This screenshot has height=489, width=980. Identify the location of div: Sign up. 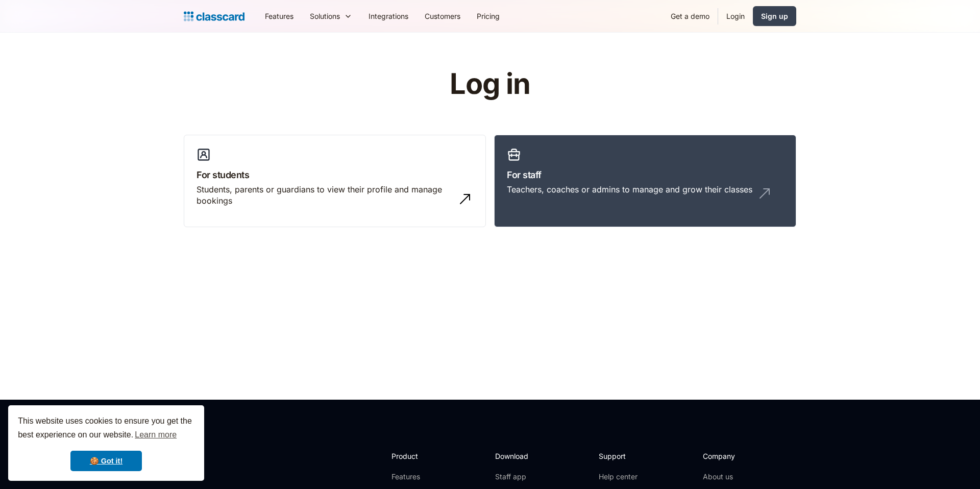
(775, 16).